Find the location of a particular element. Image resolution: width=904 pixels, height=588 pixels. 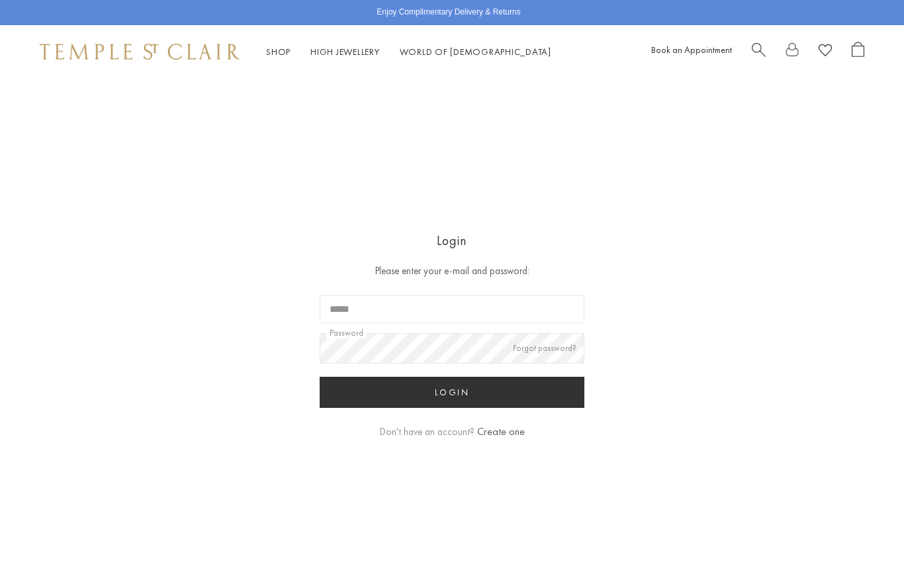

button: Forgot password? is located at coordinates (545, 348).